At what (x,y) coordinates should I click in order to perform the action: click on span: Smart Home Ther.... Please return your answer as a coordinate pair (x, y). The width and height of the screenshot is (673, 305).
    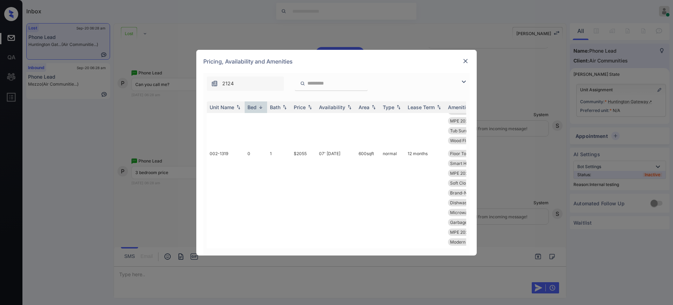
    Looking at the image, I should click on (470, 163).